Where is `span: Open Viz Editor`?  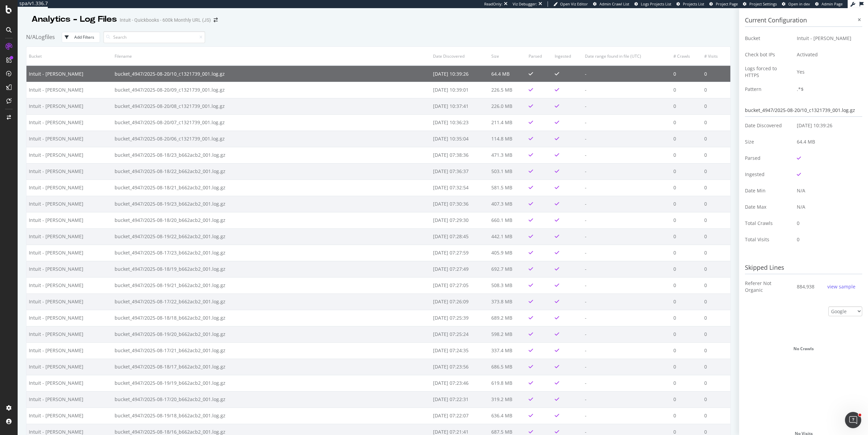
span: Open Viz Editor is located at coordinates (574, 4).